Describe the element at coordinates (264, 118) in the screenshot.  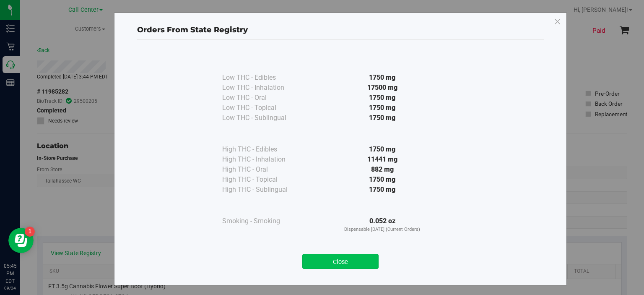
I see `div: Low THC - Sublingual` at that location.